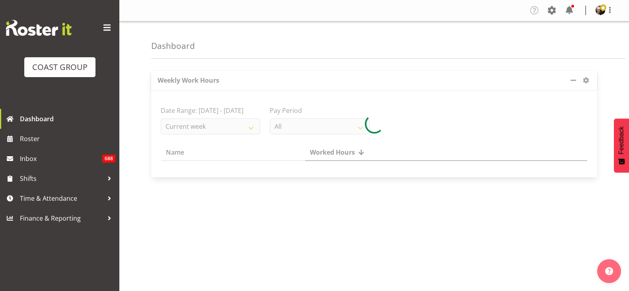 The image size is (629, 291). I want to click on div: COAST GROUP, so click(60, 67).